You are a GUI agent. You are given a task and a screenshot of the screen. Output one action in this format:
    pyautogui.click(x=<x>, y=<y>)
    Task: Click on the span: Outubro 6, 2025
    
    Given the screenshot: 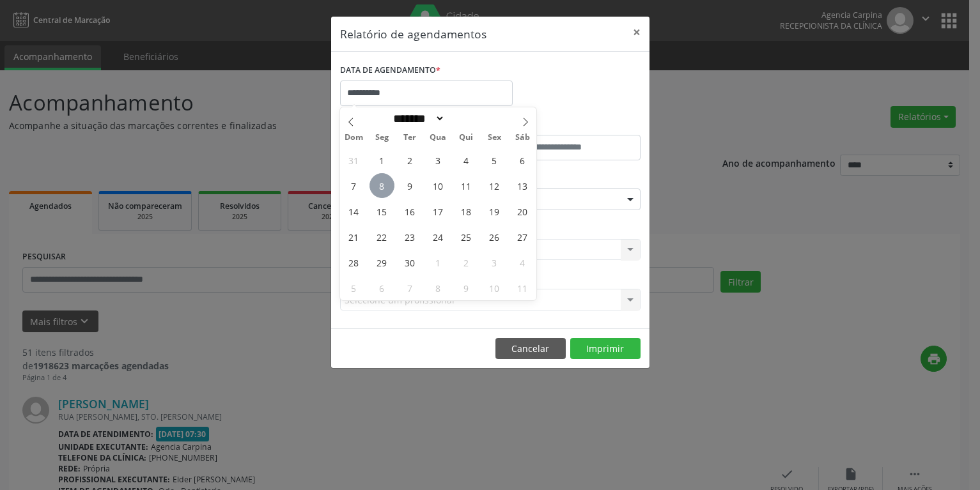 What is the action you would take?
    pyautogui.click(x=382, y=288)
    